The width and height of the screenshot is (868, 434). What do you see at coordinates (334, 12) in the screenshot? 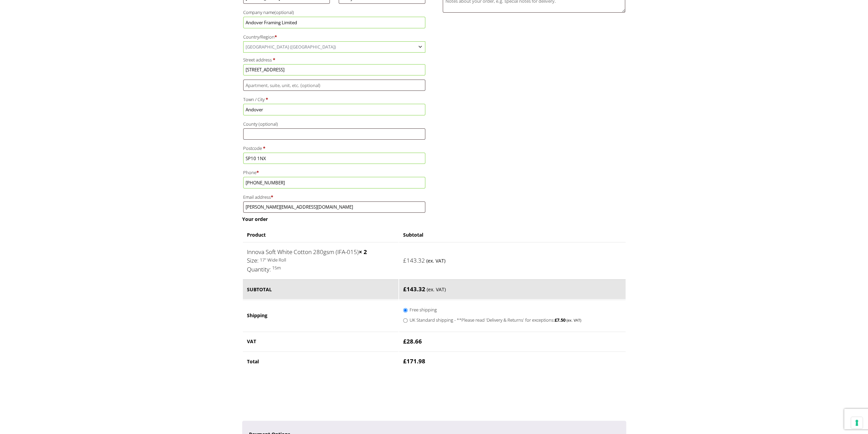
I see `label: Company name` at bounding box center [334, 12].